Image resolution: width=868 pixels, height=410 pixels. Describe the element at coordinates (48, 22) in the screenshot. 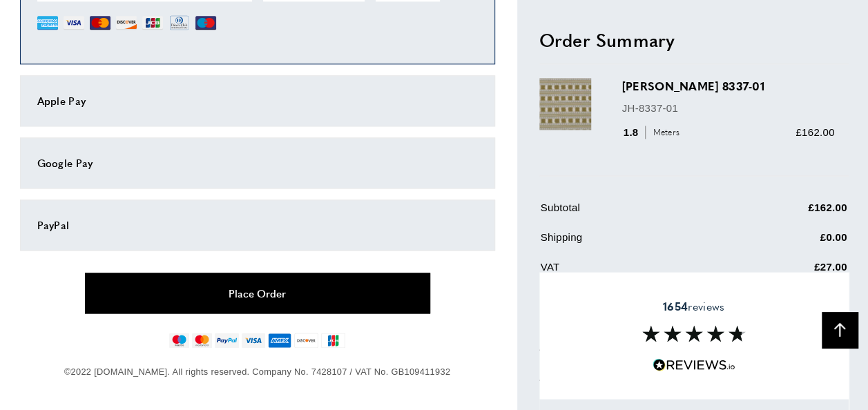

I see `img: AE.webp` at that location.